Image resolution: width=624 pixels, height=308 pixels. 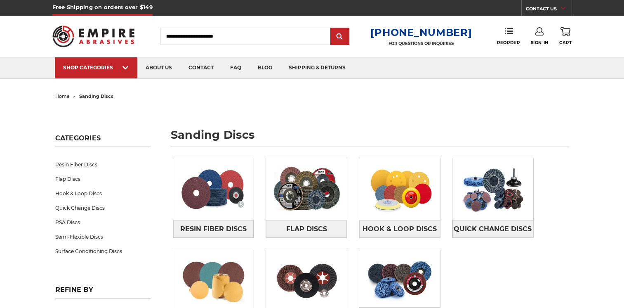 What do you see at coordinates (213, 229) in the screenshot?
I see `span: Resin Fiber Discs` at bounding box center [213, 229].